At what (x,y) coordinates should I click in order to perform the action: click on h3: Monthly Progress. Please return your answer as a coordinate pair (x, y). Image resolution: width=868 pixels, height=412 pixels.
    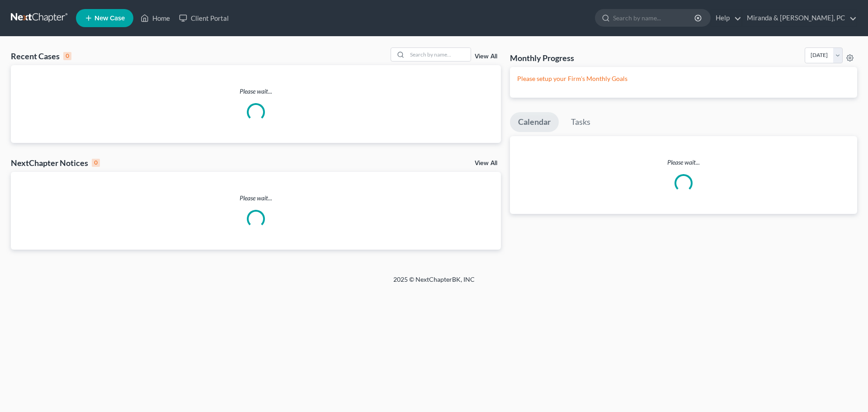
    Looking at the image, I should click on (542, 58).